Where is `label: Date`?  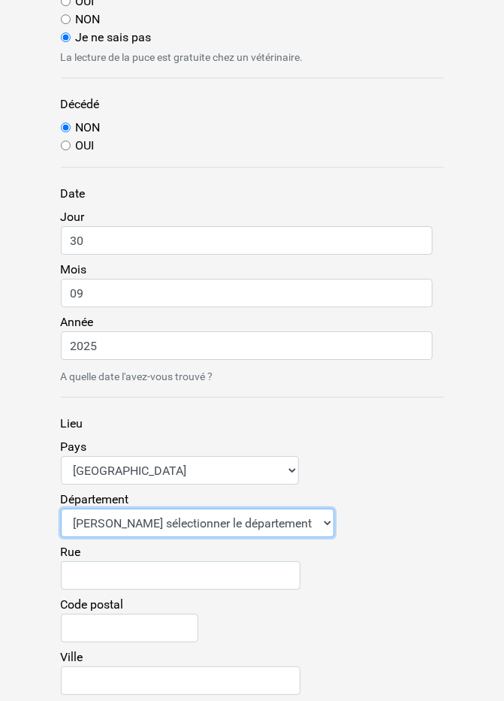 label: Date is located at coordinates (252, 194).